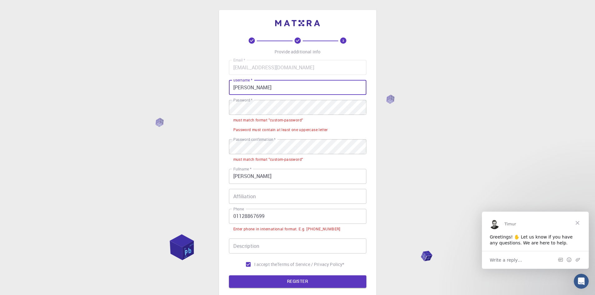 Image resolution: width=595 pixels, height=295 pixels. I want to click on p: Terms of Service / Privacy Policy *, so click(310, 264).